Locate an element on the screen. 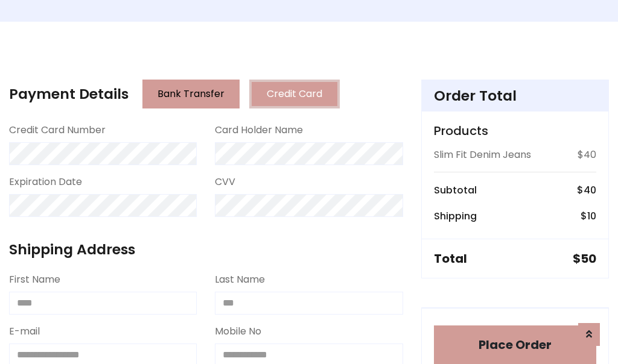 This screenshot has height=364, width=618. span: 10 is located at coordinates (591, 216).